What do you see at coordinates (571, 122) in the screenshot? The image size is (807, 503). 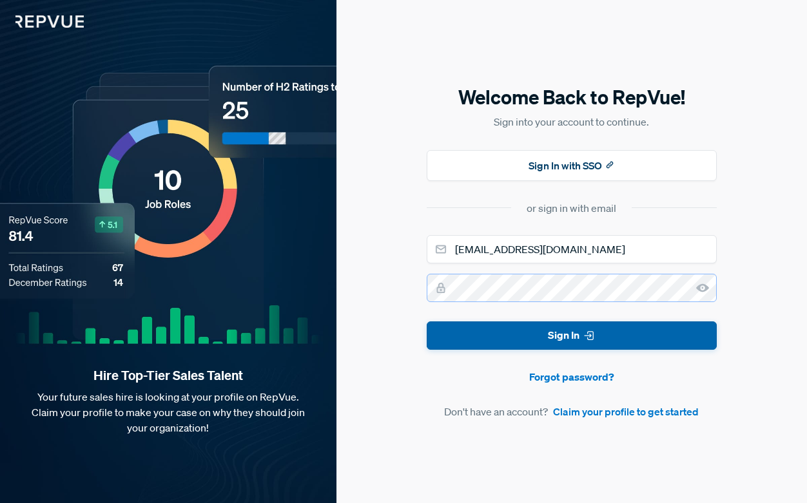 I see `p: Sign into your account to continue.` at bounding box center [571, 122].